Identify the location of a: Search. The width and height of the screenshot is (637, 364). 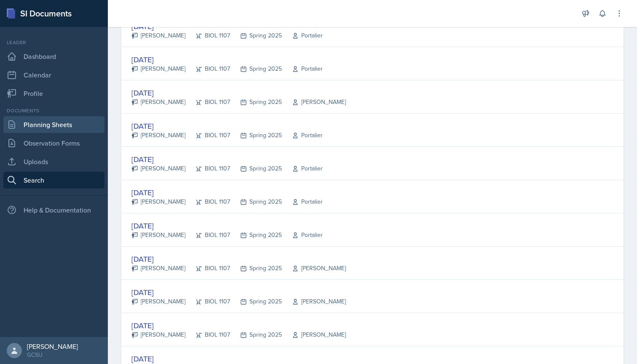
(54, 180).